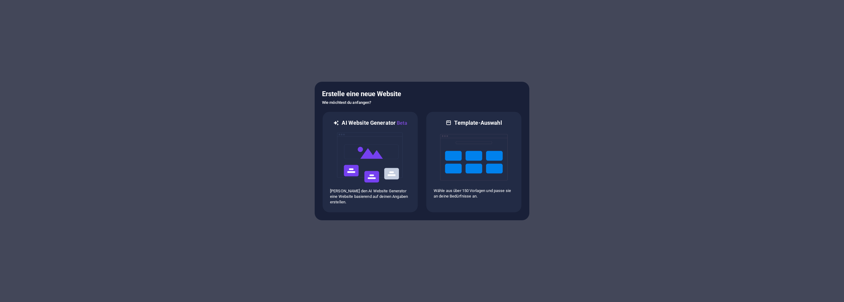 This screenshot has width=844, height=302. I want to click on h5: Erstelle eine neue Website, so click(422, 94).